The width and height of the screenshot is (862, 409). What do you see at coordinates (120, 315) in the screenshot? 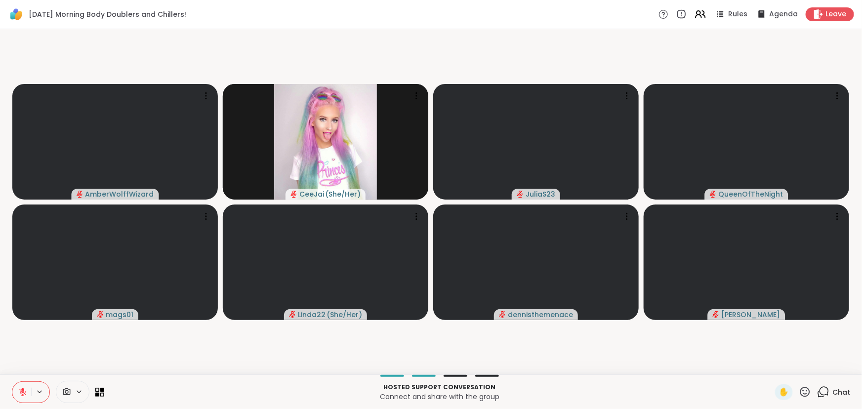
I see `span: mags01` at bounding box center [120, 315].